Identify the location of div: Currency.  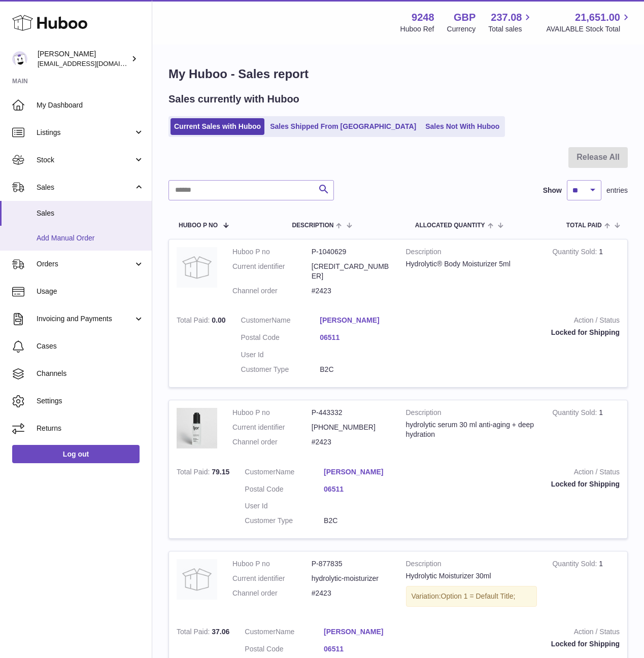
(462, 29).